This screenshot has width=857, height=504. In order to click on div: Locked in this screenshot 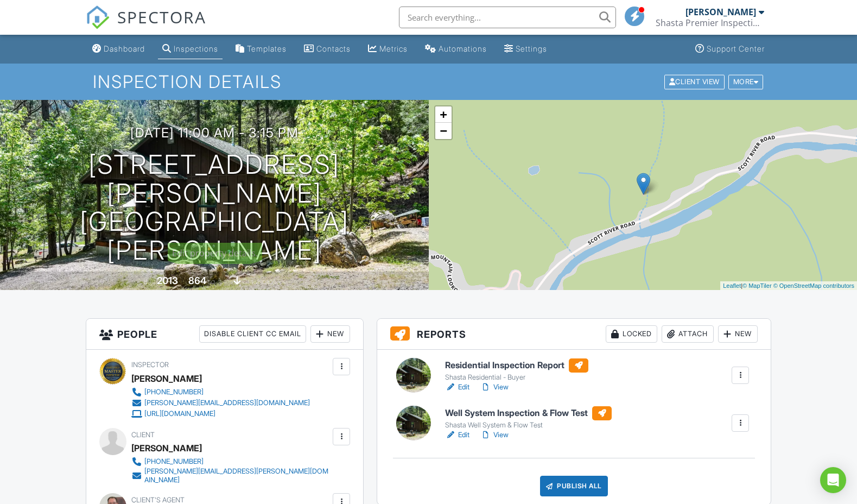, I will do `click(632, 334)`.